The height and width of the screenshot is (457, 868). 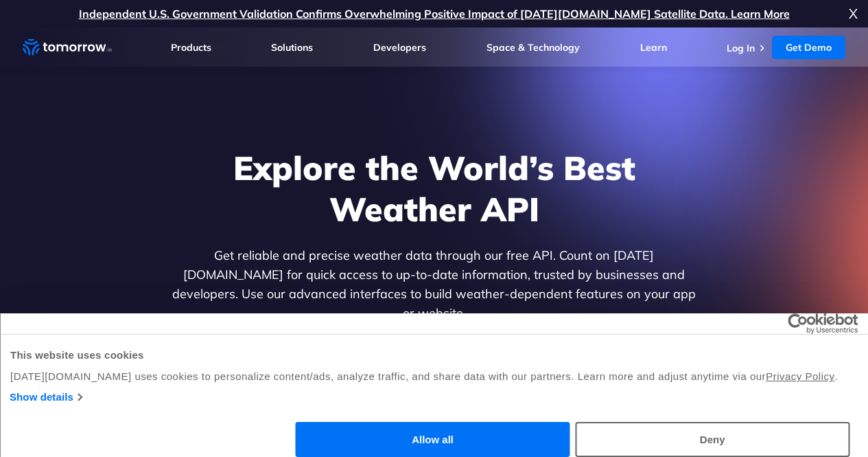 I want to click on div: This website uses cookies, so click(x=433, y=355).